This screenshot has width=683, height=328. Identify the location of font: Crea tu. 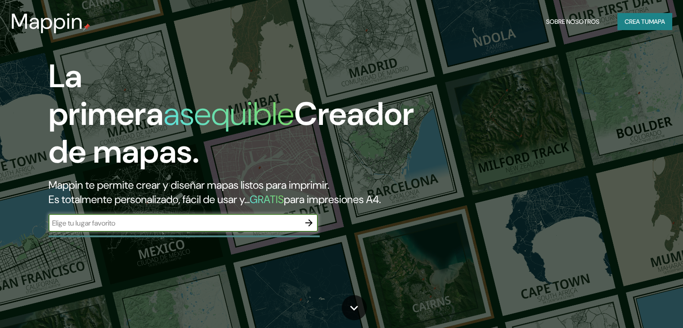
(637, 22).